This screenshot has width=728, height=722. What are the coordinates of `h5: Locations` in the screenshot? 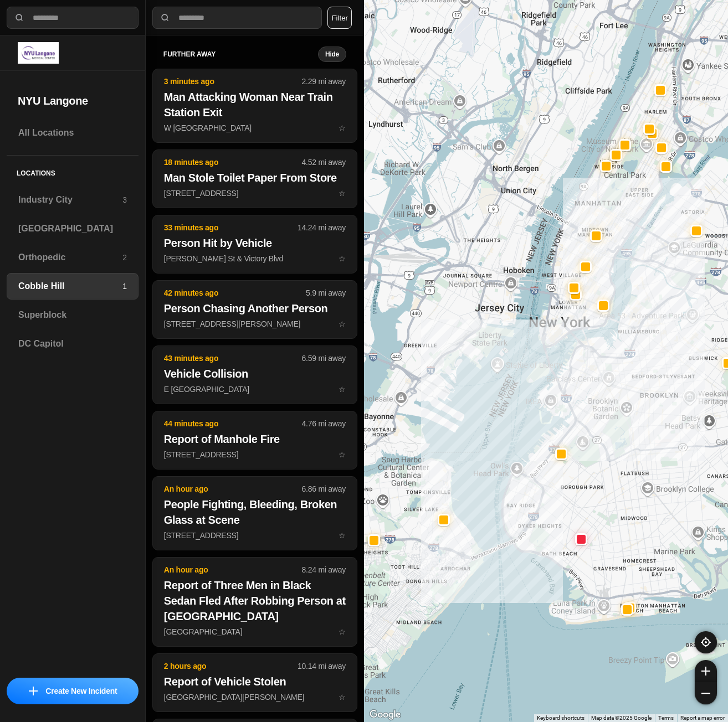 It's located at (73, 171).